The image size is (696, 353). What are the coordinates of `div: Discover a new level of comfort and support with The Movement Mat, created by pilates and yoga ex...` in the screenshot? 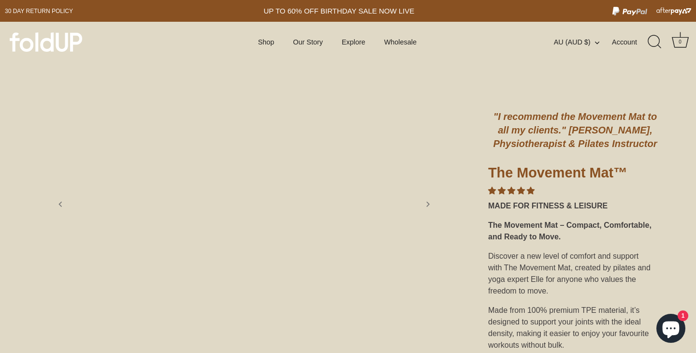 It's located at (575, 273).